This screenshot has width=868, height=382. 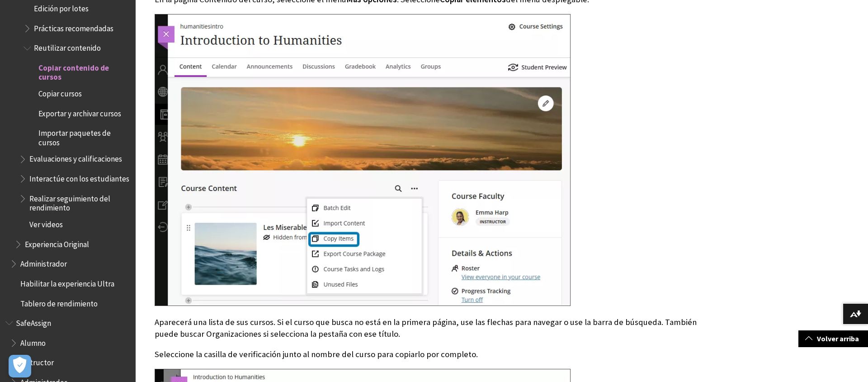 What do you see at coordinates (20, 366) in the screenshot?
I see `button: Abrir preferencias` at bounding box center [20, 366].